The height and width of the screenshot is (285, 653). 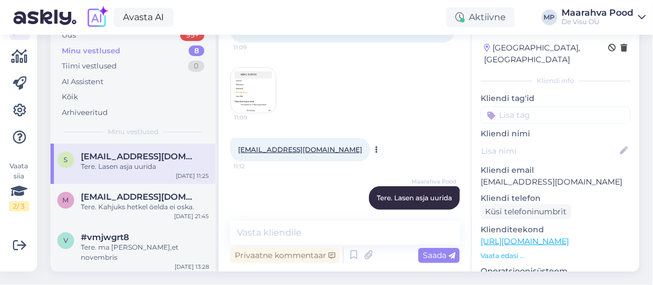 I want to click on img: Attachment, so click(x=253, y=90).